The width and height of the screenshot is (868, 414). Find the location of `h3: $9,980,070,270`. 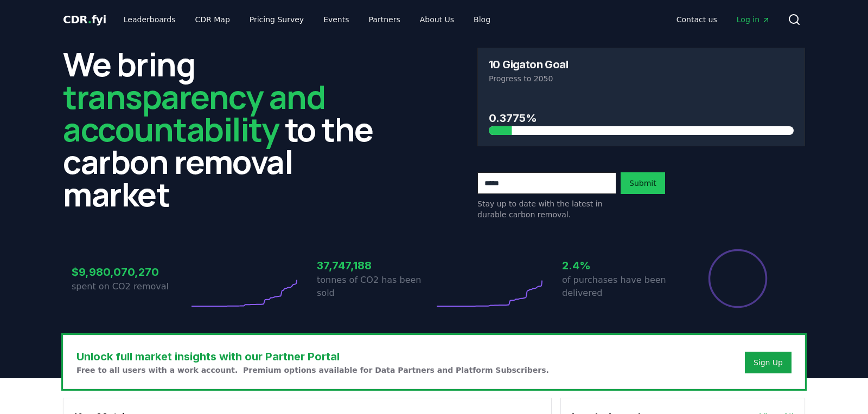

h3: $9,980,070,270 is located at coordinates (130, 272).